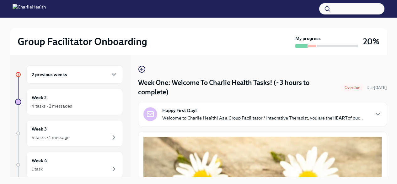 The height and width of the screenshot is (184, 397). Describe the element at coordinates (51, 137) in the screenshot. I see `div: 4 tasks • 1 message` at that location.